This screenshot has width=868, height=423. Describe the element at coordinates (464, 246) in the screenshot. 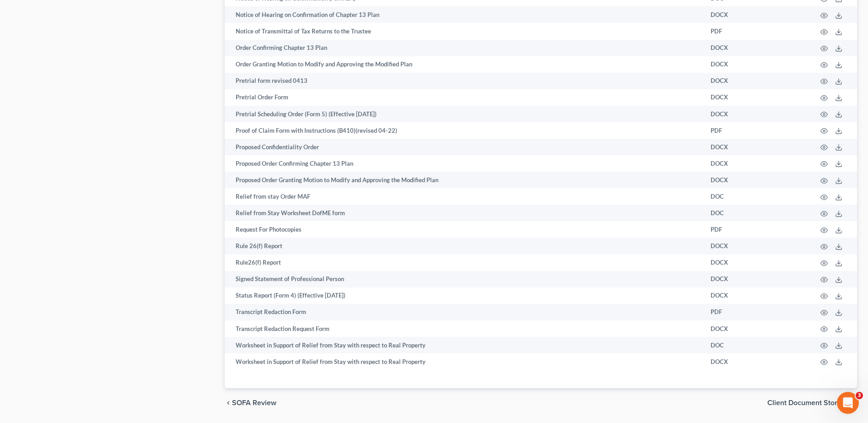

I see `td: Rule 26(f) Report` at that location.